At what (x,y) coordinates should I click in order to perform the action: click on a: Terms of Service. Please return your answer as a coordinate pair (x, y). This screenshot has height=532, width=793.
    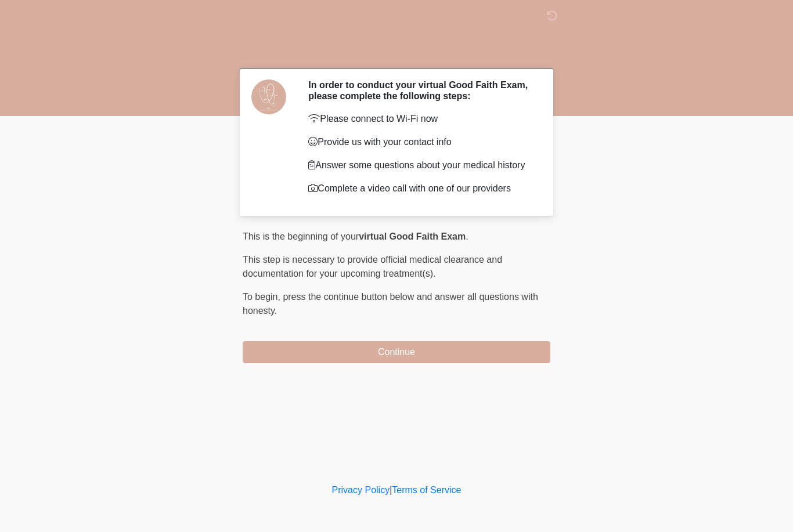
    Looking at the image, I should click on (426, 490).